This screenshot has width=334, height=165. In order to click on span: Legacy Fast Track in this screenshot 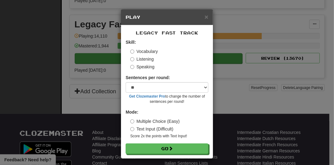, I will do `click(167, 33)`.